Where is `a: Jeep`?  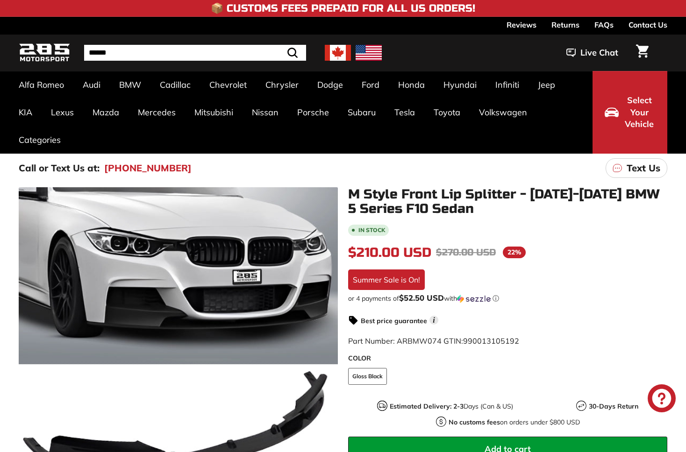 a: Jeep is located at coordinates (546, 85).